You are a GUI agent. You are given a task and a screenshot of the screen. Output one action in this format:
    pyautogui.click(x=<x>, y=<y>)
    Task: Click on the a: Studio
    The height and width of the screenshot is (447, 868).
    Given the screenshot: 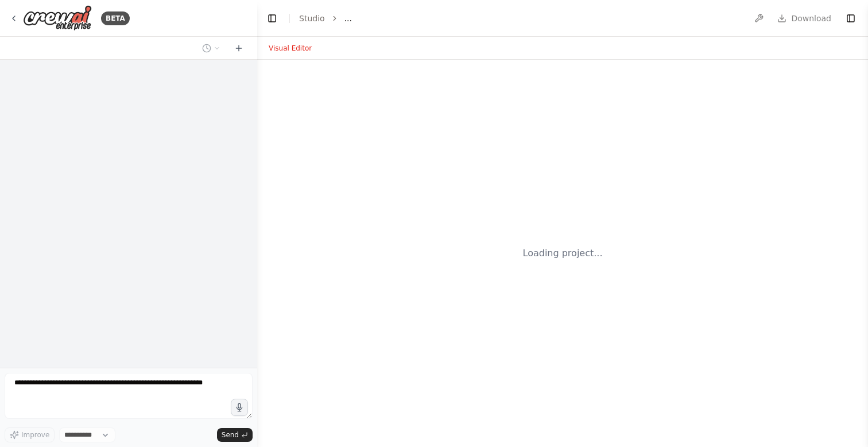 What is the action you would take?
    pyautogui.click(x=312, y=19)
    